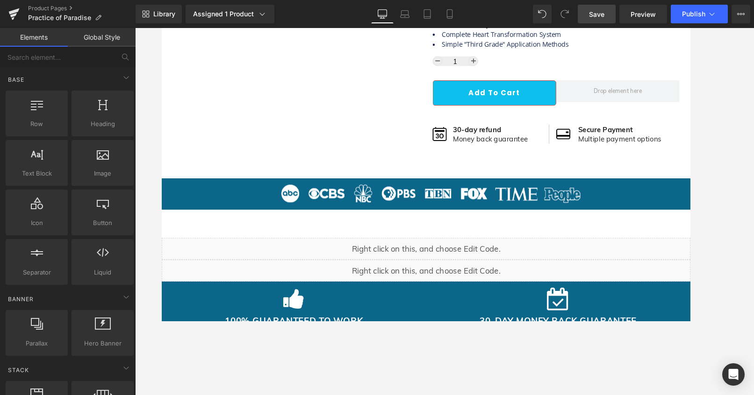  What do you see at coordinates (362, 119) in the screenshot?
I see `p: Money back guarantee` at bounding box center [362, 119].